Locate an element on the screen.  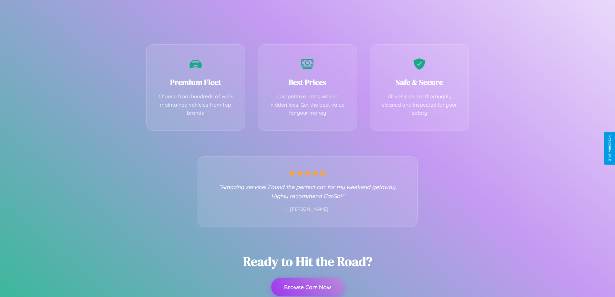
h3: Premium Fleet is located at coordinates (196, 82).